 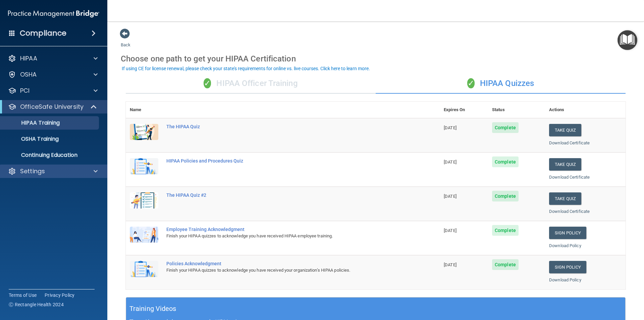 What do you see at coordinates (286, 126) in the screenshot?
I see `div: The HIPAA Quiz` at bounding box center [286, 126].